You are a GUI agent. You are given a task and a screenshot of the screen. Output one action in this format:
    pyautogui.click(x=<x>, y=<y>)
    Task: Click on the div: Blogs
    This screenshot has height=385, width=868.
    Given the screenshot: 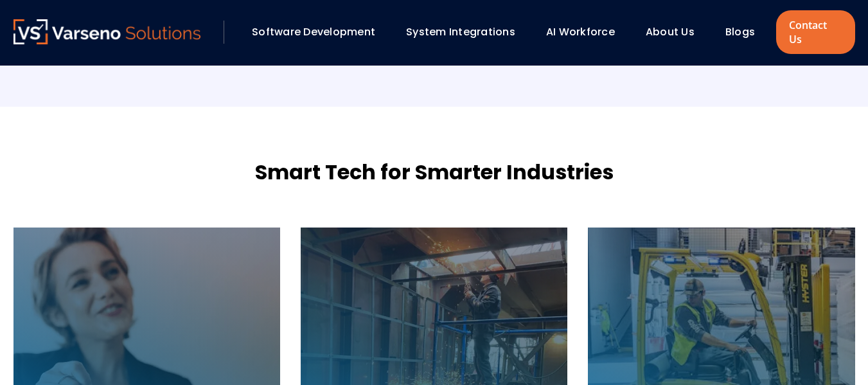 What is the action you would take?
    pyautogui.click(x=746, y=32)
    